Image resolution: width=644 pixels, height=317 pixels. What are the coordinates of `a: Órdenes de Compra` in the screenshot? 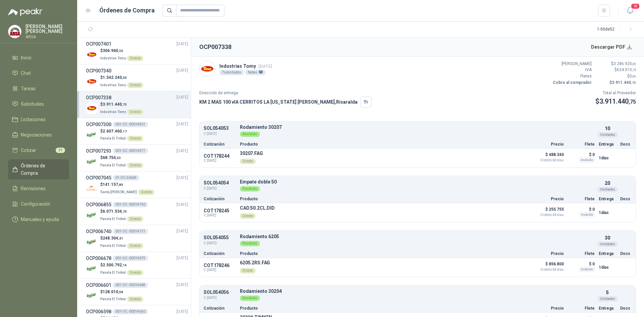 It's located at (39, 169).